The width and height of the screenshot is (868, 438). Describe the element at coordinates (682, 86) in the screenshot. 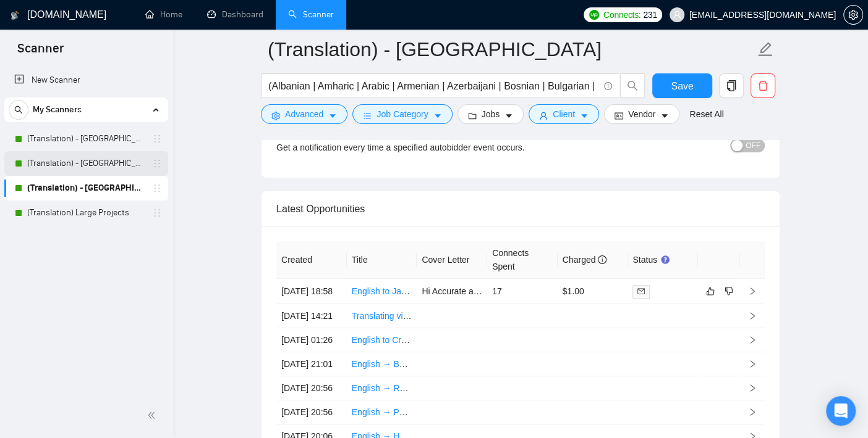

I see `span: Save` at that location.